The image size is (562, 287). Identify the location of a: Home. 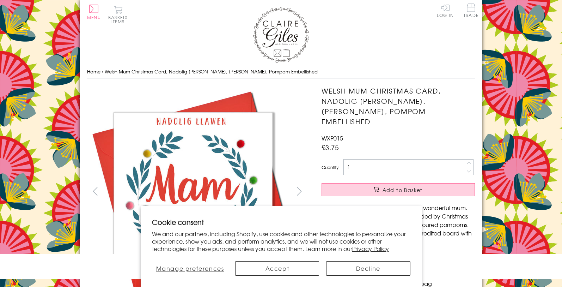
(94, 71).